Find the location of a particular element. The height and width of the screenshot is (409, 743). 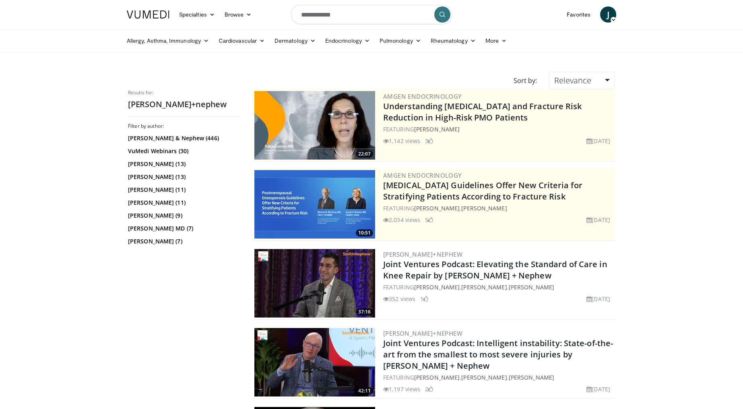

a: 10:51 is located at coordinates (315, 204).